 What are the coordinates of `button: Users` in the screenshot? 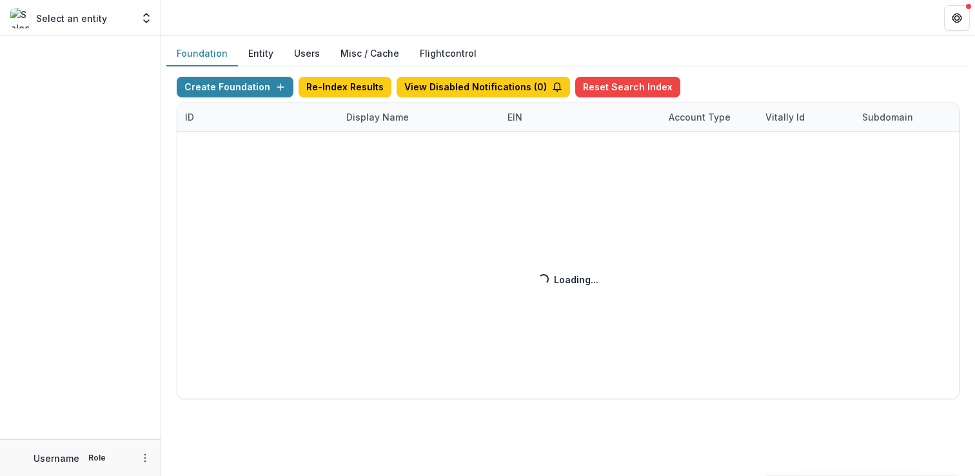 It's located at (307, 54).